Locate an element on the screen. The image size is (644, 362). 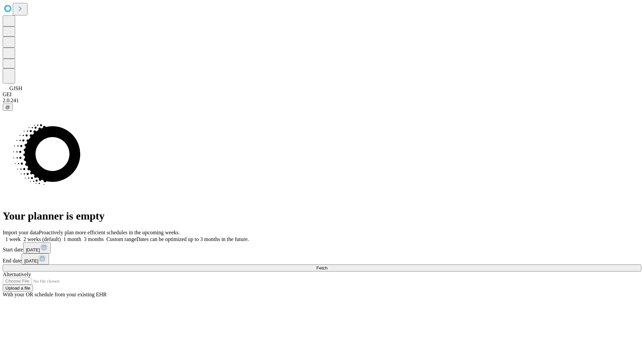
span: Alternatively is located at coordinates (17, 274).